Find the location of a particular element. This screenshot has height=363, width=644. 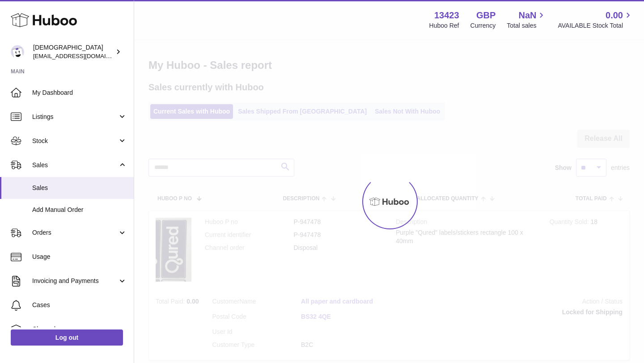

a: NaN Total sales is located at coordinates (526, 20).